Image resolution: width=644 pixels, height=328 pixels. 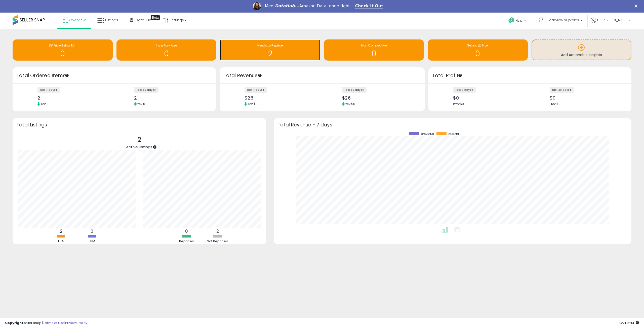 I want to click on a: Help, so click(x=518, y=21).